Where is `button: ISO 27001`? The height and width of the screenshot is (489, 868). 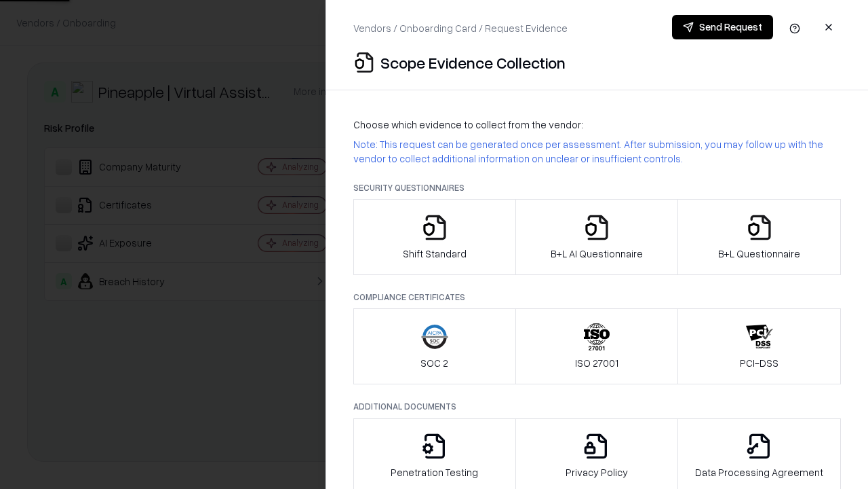
button: ISO 27001 is located at coordinates (597, 346).